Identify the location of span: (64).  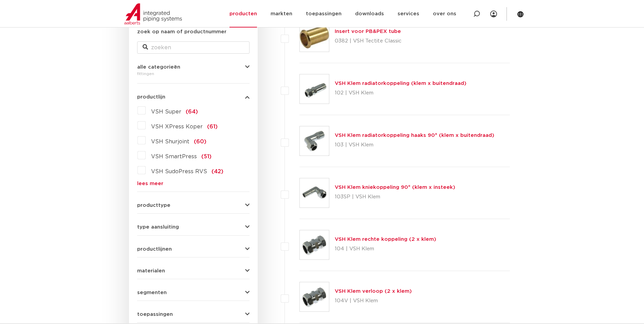
(192, 111).